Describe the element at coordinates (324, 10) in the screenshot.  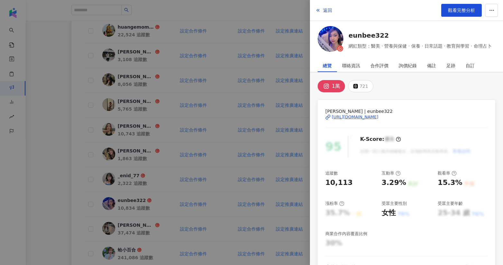
I see `button: 返回` at that location.